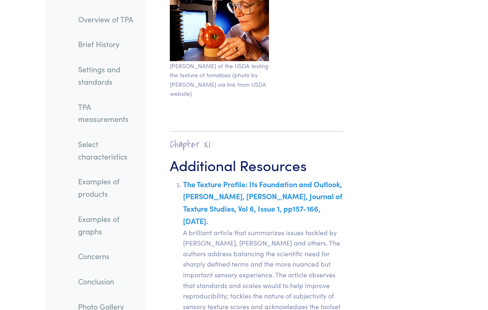  Describe the element at coordinates (256, 164) in the screenshot. I see `h3: Additional Resources` at that location.